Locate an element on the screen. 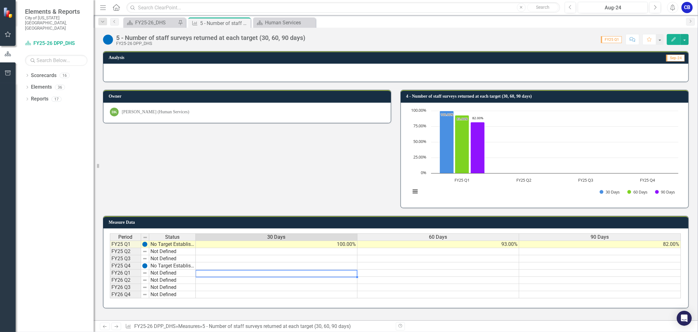 The height and width of the screenshot is (332, 698). div: 36 is located at coordinates (60, 87).